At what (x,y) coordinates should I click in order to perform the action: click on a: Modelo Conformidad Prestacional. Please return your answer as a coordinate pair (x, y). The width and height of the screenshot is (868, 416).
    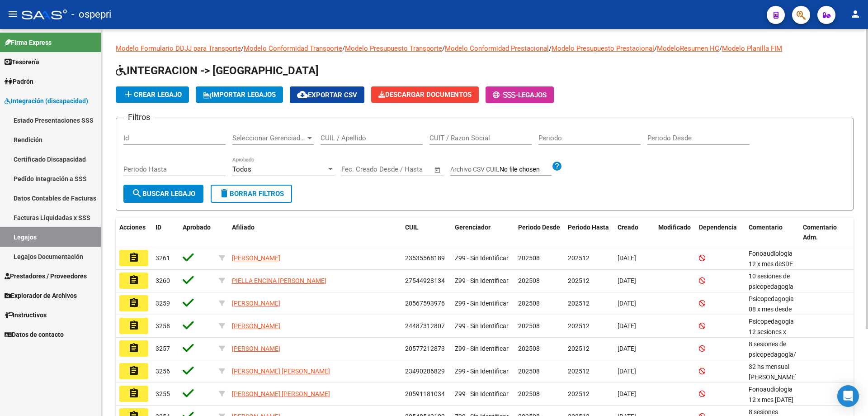
    Looking at the image, I should click on (497, 48).